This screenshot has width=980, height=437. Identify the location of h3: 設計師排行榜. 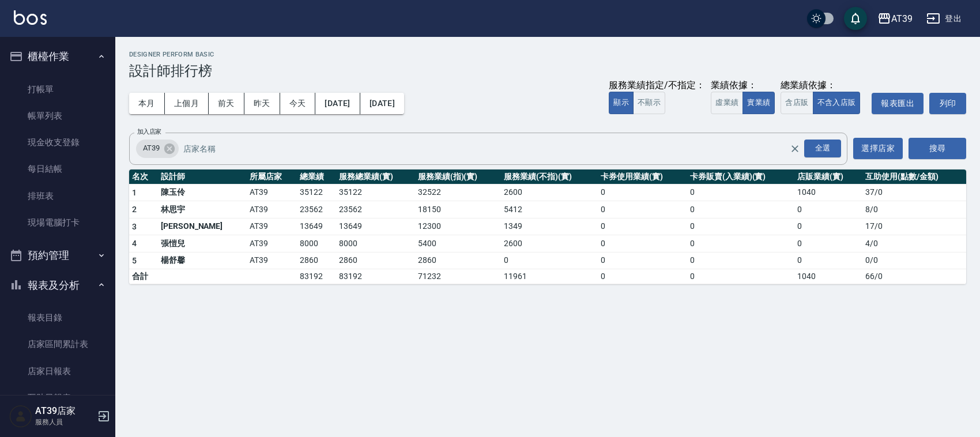
(548, 71).